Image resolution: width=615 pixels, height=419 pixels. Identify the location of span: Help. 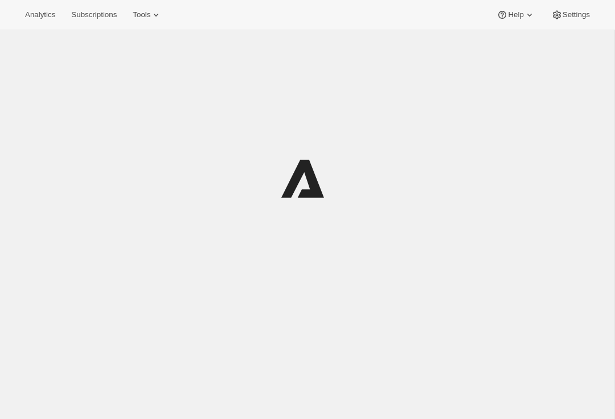
(515, 15).